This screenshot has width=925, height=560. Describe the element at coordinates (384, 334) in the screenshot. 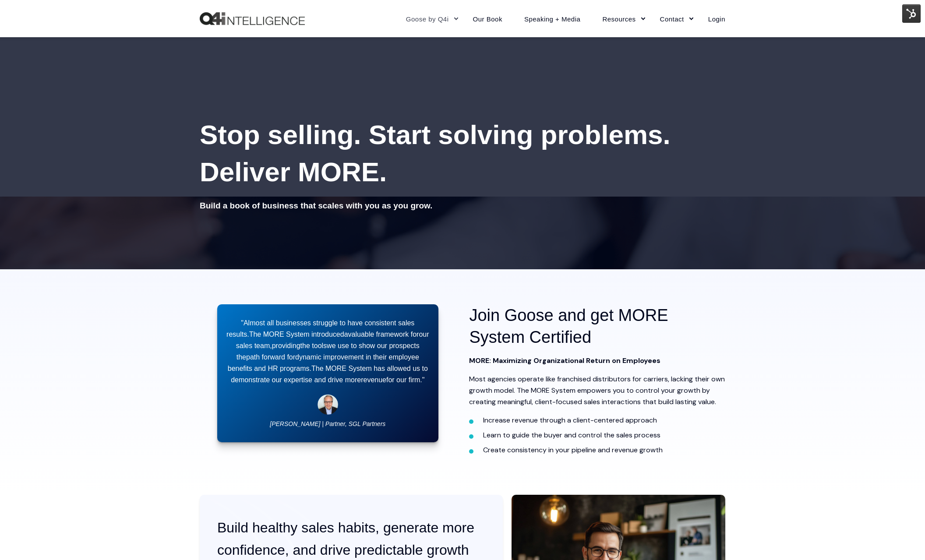

I see `span: valuable framework for` at that location.